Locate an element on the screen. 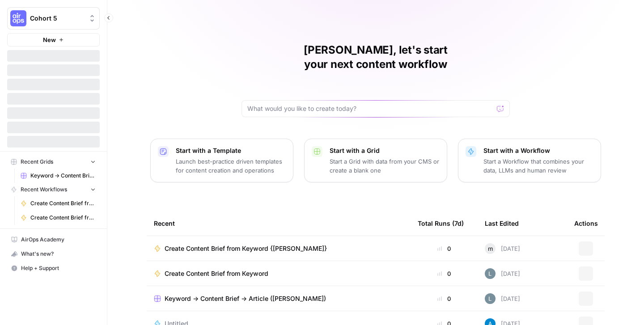  button: Start with a WorkflowStart a Workflow that combines your data, LLMs and human review is located at coordinates (530, 161).